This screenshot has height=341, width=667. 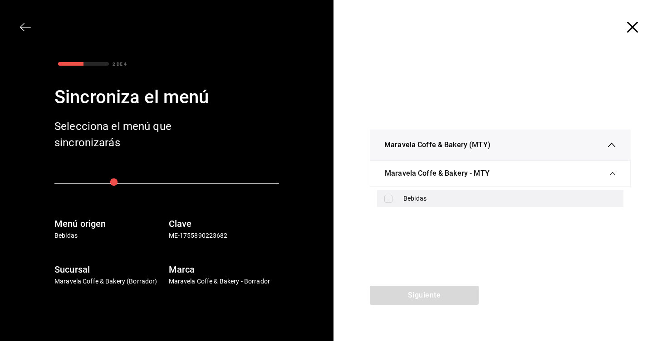 What do you see at coordinates (110, 224) in the screenshot?
I see `h6: Menú origen` at bounding box center [110, 224].